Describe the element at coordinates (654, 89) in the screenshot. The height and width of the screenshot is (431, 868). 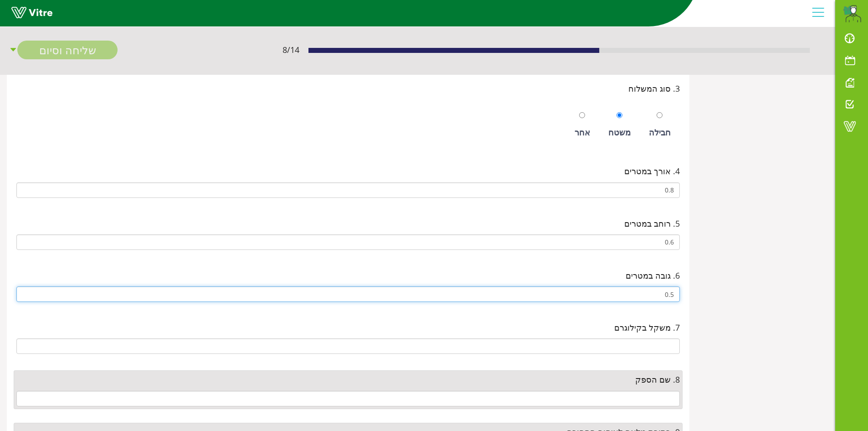
I see `span: 3. סוג המשלוח` at that location.